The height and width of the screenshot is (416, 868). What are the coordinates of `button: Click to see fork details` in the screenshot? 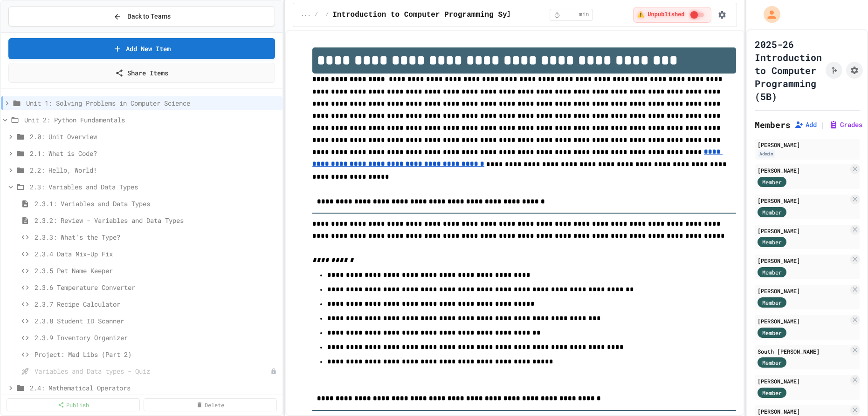 It's located at (834, 70).